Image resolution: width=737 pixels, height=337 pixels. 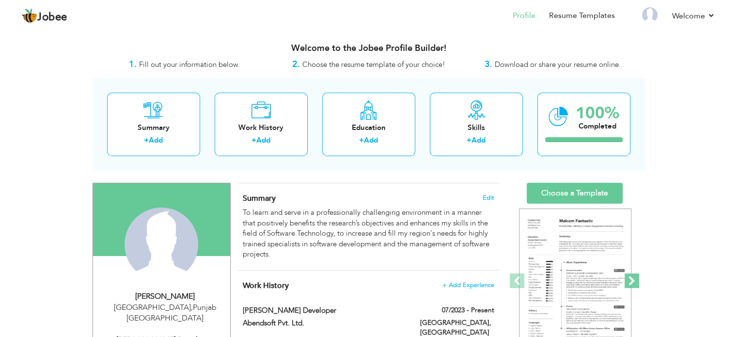 I want to click on span: Summary, so click(x=259, y=198).